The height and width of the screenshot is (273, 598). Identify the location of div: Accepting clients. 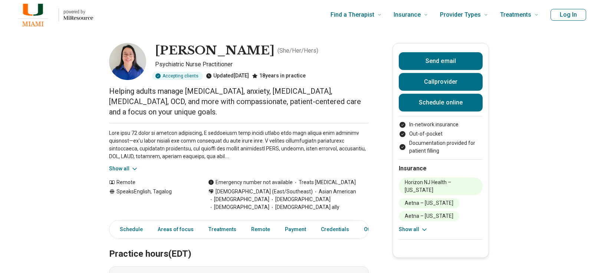
(177, 76).